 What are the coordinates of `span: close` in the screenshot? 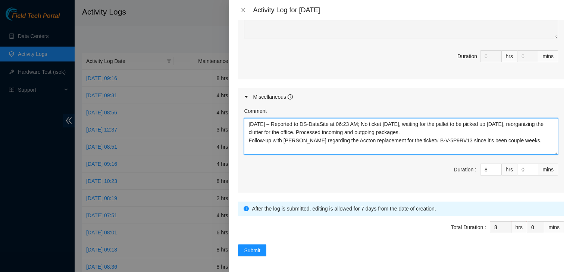 It's located at (243, 10).